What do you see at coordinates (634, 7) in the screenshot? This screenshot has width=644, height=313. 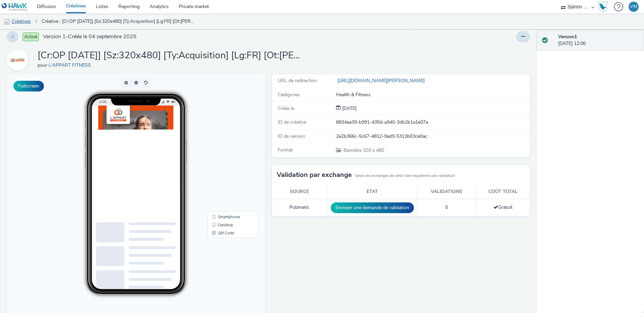 I see `div: VM` at bounding box center [634, 7].